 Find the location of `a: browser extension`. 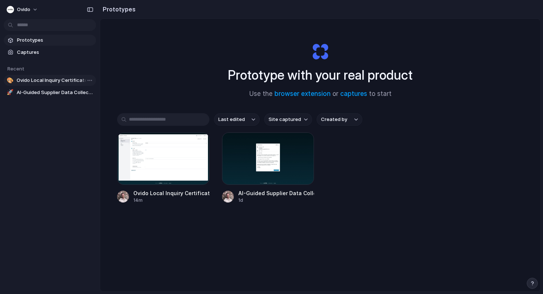

a: browser extension is located at coordinates (302, 94).